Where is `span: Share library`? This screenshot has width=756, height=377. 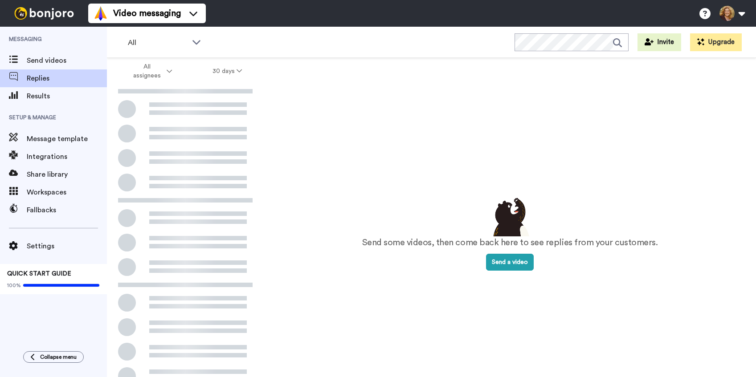
span: Share library is located at coordinates (67, 175).